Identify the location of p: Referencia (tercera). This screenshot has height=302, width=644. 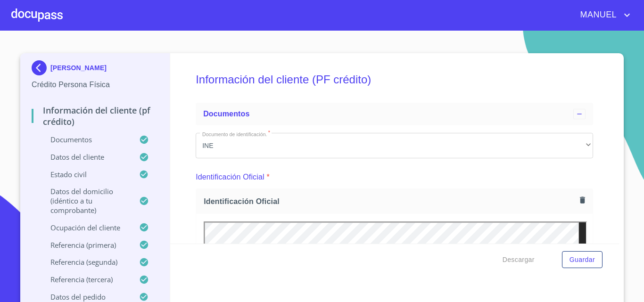
(85, 280).